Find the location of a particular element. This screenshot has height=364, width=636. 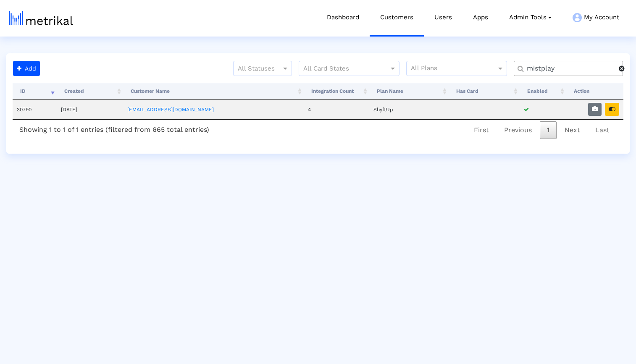

img: metrical-logo-light.png is located at coordinates (41, 18).